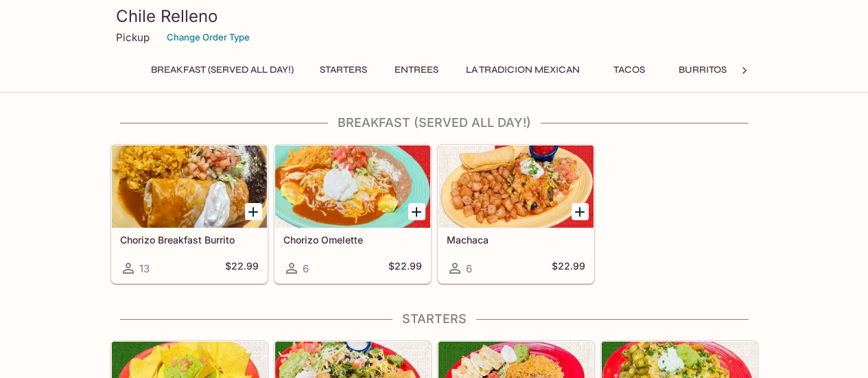 The image size is (868, 378). I want to click on button: Add Chorizo Breakfast Burrito, so click(253, 212).